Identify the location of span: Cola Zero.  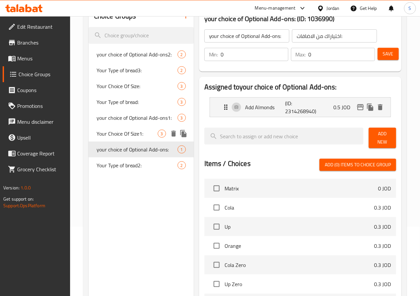
(299, 265).